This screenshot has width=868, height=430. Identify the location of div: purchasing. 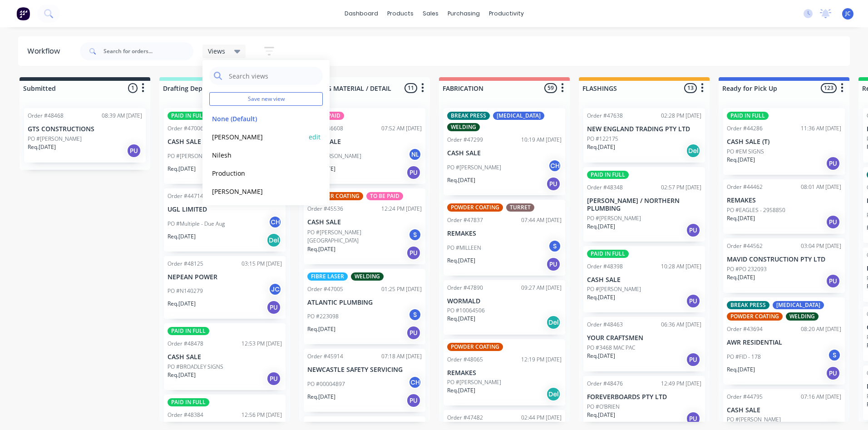
(463, 14).